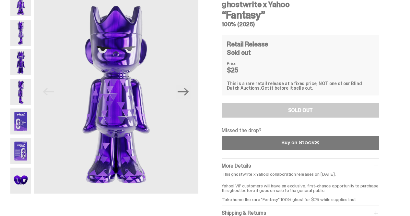 The image size is (410, 216). I want to click on div: Sold out, so click(301, 53).